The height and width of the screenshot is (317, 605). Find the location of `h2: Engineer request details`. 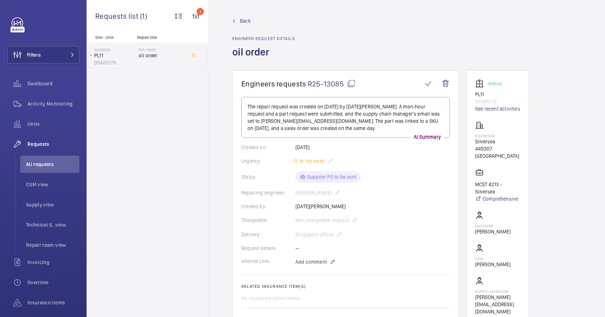

h2: Engineer request details is located at coordinates (264, 39).